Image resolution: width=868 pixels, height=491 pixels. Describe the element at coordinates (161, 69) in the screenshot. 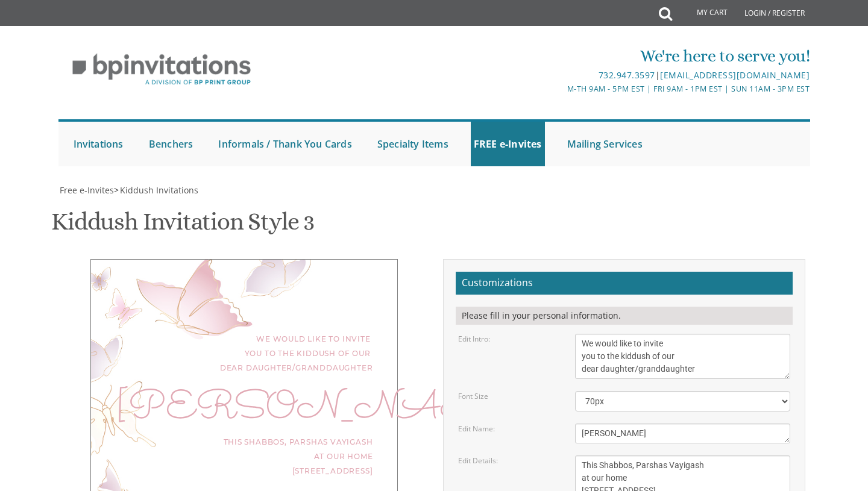

I see `img: BP Invitation Loft` at that location.